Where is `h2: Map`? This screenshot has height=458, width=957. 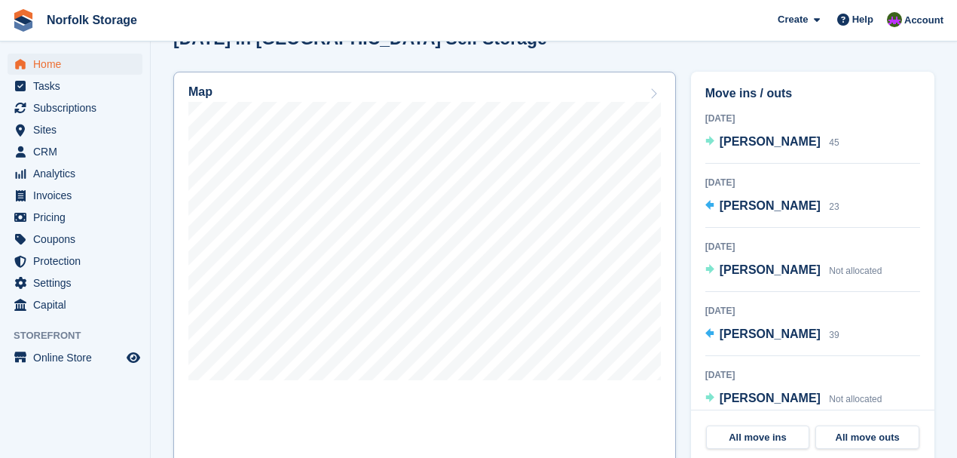
h2: Map is located at coordinates (200, 92).